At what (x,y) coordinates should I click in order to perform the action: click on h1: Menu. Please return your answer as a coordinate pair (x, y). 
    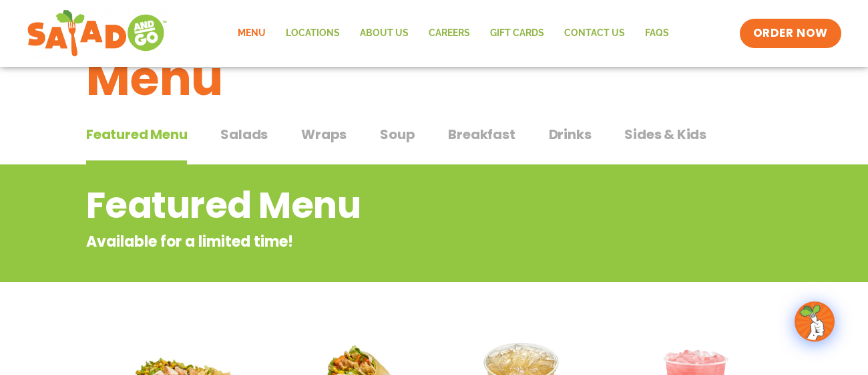
    Looking at the image, I should click on (434, 78).